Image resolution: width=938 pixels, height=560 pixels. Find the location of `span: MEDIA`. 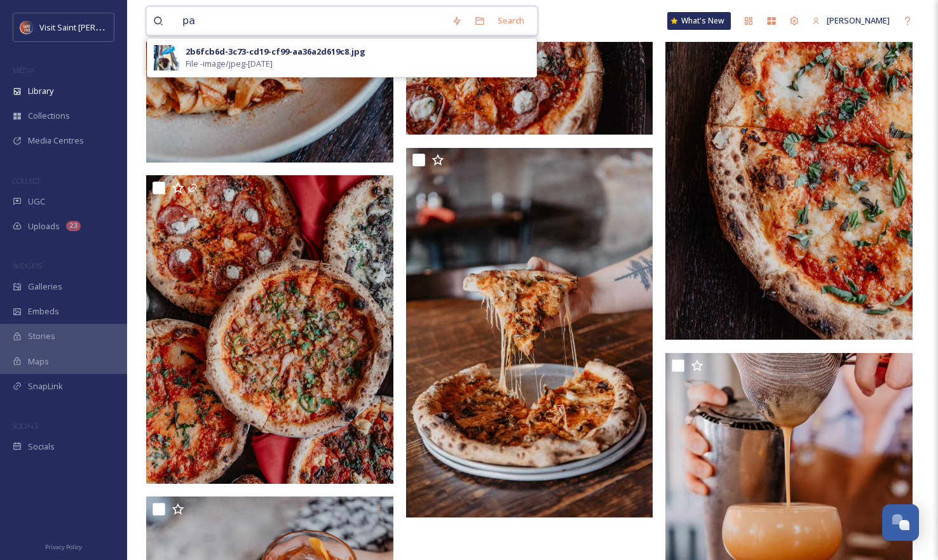

span: MEDIA is located at coordinates (23, 70).